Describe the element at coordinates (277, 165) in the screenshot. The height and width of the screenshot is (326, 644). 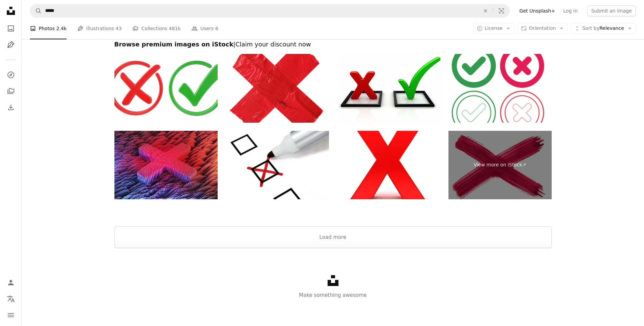
I see `img: Writing a cross on checkbox` at that location.